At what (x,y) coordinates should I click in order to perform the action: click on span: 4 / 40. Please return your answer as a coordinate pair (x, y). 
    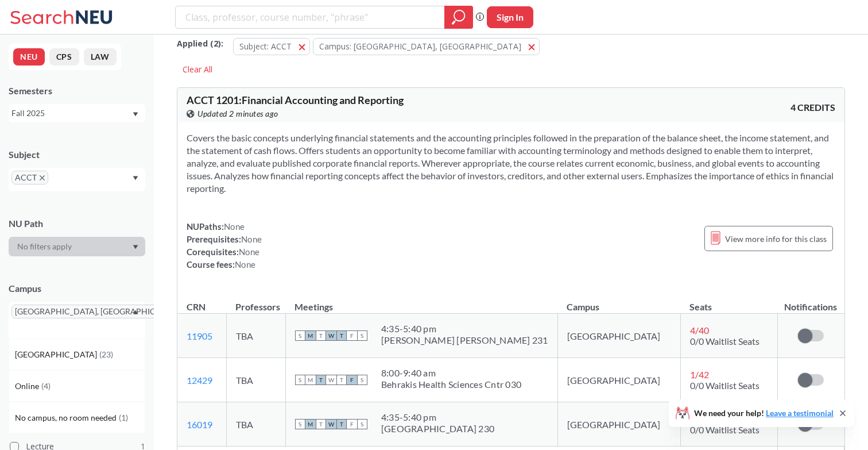
    Looking at the image, I should click on (699, 330).